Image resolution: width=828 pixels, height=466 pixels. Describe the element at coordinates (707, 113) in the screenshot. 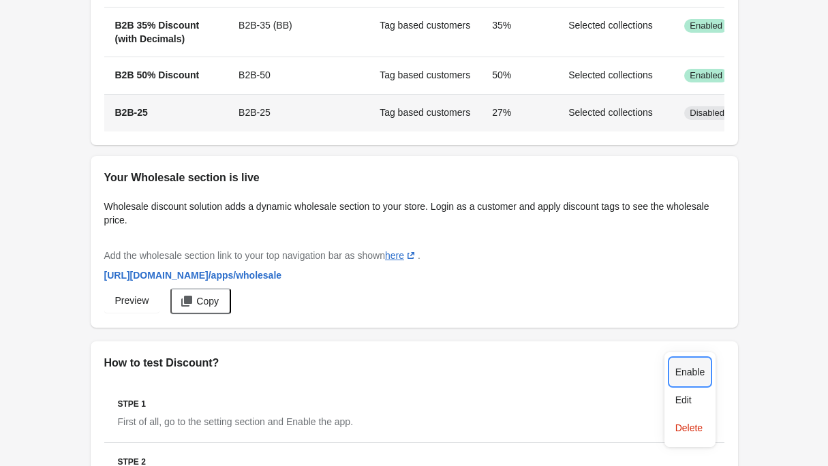

I see `span: Disabled` at that location.